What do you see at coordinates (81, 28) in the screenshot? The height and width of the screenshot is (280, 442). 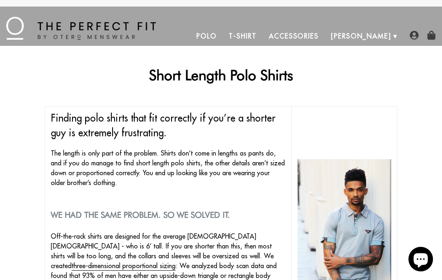 I see `img: The Perfect Fit - by Otero Menswear - Logo` at bounding box center [81, 28].